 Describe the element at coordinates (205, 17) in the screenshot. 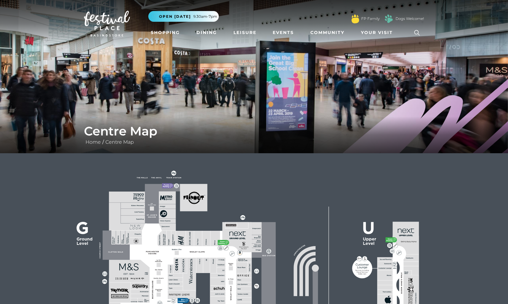

I see `span: 9.30am-7pm` at that location.